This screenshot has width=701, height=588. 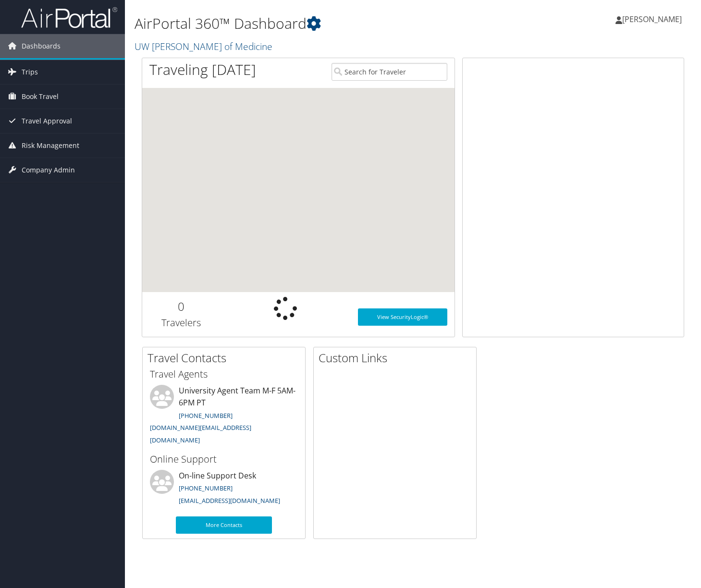 What do you see at coordinates (30, 72) in the screenshot?
I see `span: Trips` at bounding box center [30, 72].